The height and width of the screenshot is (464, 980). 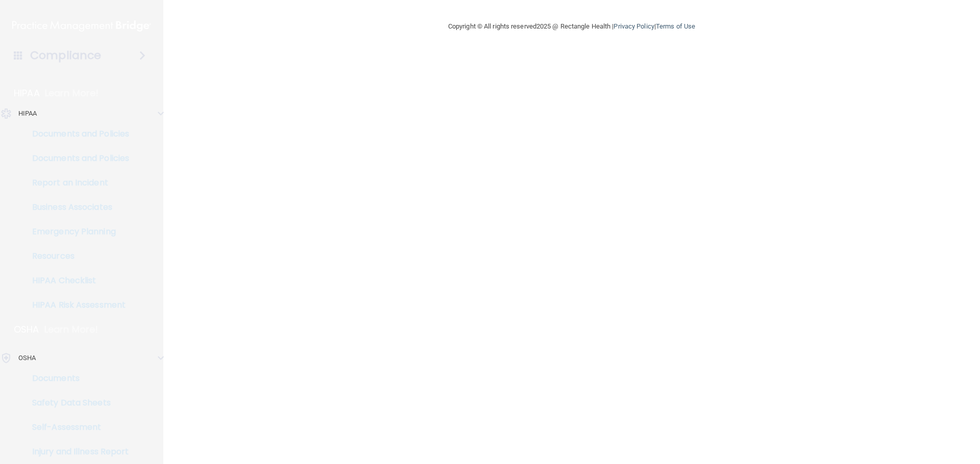 I want to click on div: Copyright © All rights reserved 2025 @ Rectangle Health | |, so click(x=572, y=26).